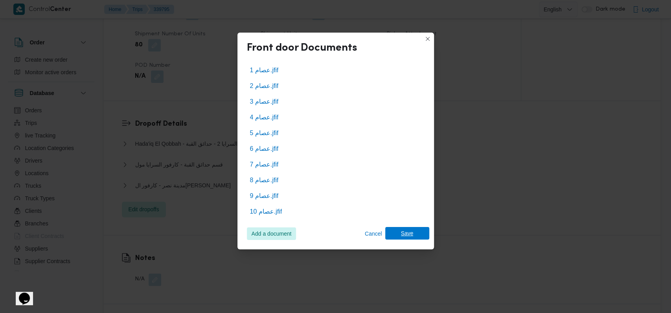 This screenshot has width=671, height=313. What do you see at coordinates (264, 165) in the screenshot?
I see `span: عصام 7.jfif` at bounding box center [264, 165].